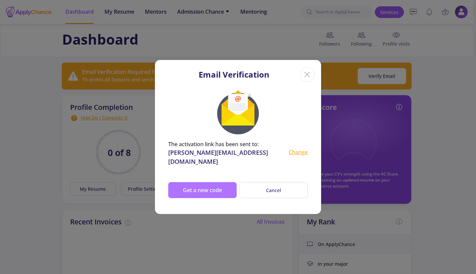  Describe the element at coordinates (298, 157) in the screenshot. I see `div: Change` at that location.